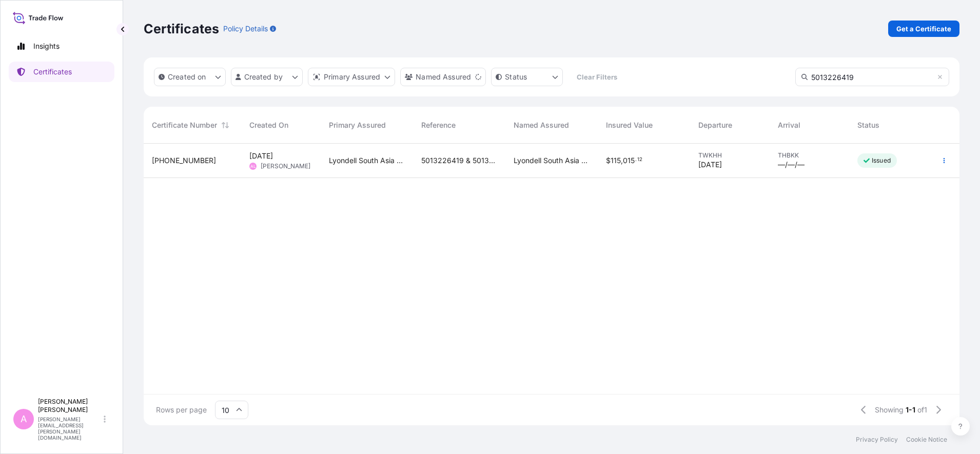 The height and width of the screenshot is (454, 980). I want to click on span: of 1, so click(922, 410).